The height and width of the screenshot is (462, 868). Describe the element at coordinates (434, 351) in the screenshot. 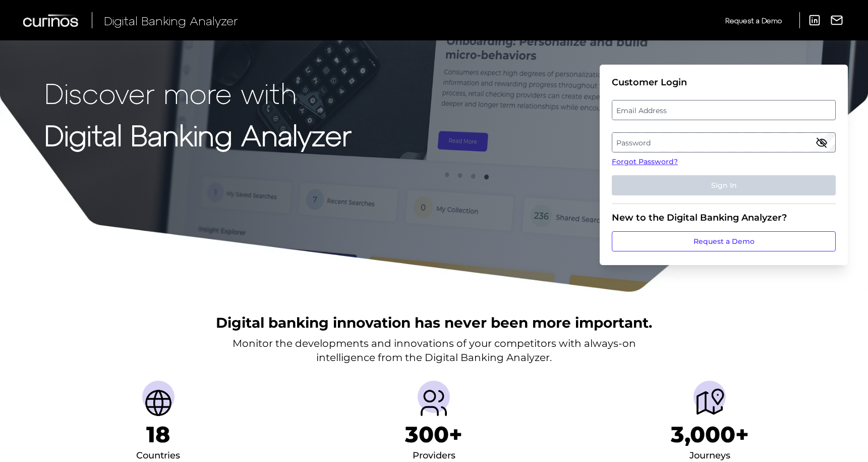

I see `p: Monitor the developments and innovations of your competitors with always-on intelligence from the...` at that location.